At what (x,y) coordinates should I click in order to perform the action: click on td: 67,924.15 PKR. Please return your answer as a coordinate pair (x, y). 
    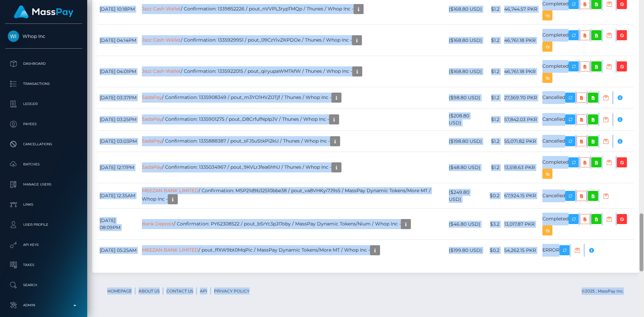
    Looking at the image, I should click on (521, 196).